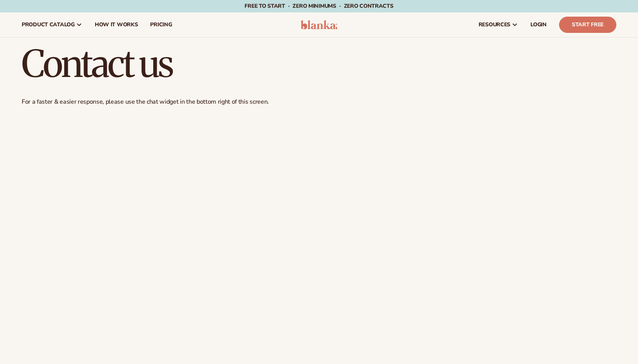  Describe the element at coordinates (319, 64) in the screenshot. I see `h1: Contact us` at that location.